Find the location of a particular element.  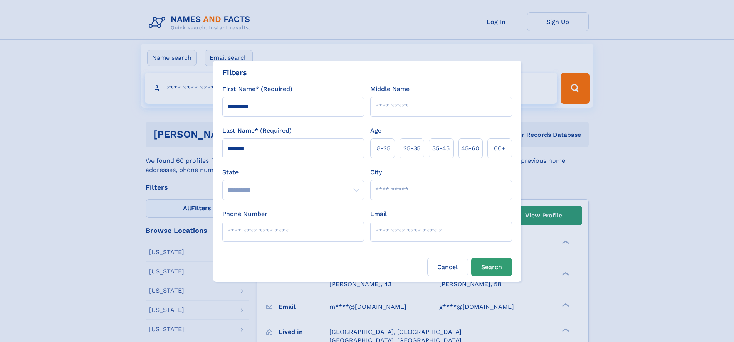

span: 18‑25 is located at coordinates (382, 148).